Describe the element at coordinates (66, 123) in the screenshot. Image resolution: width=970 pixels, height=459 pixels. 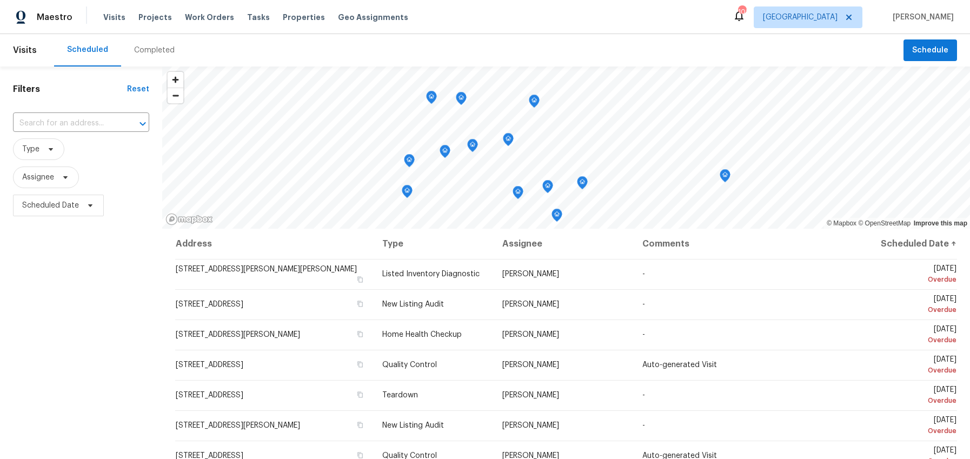
I see `input: Search for an address...` at that location.